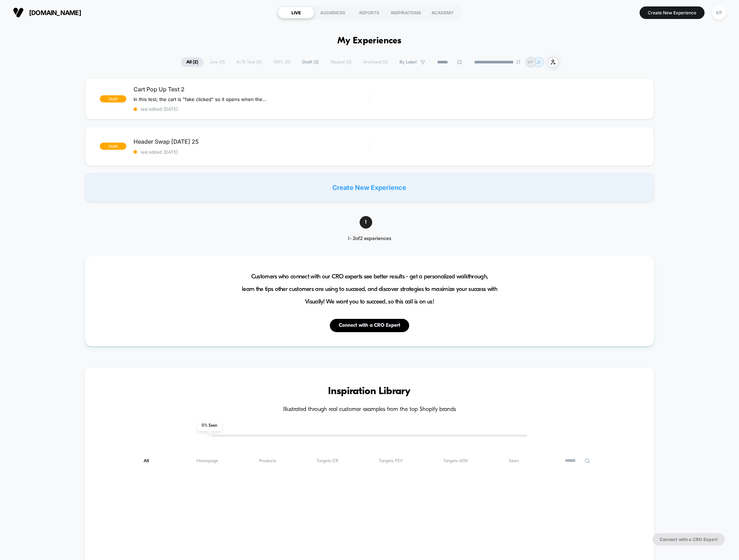 This screenshot has width=739, height=560. Describe the element at coordinates (369, 290) in the screenshot. I see `span: Customers who connect with our CRO experts see better results - get a personalized walkthrough, l...` at that location.